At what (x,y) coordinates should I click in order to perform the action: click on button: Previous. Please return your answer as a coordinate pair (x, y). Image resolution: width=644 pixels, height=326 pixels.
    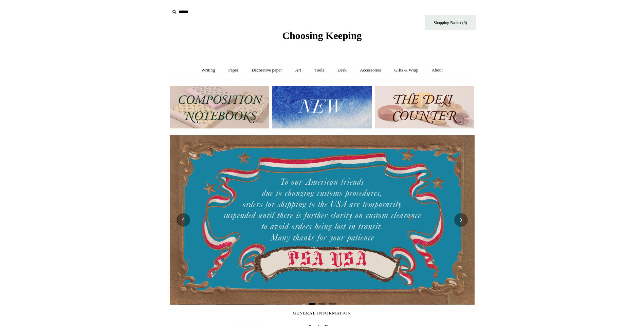
    Looking at the image, I should click on (184, 220).